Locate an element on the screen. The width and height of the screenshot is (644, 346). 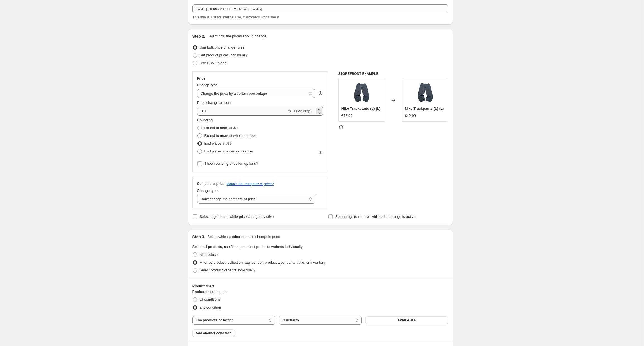
h3: Price is located at coordinates (201, 79).